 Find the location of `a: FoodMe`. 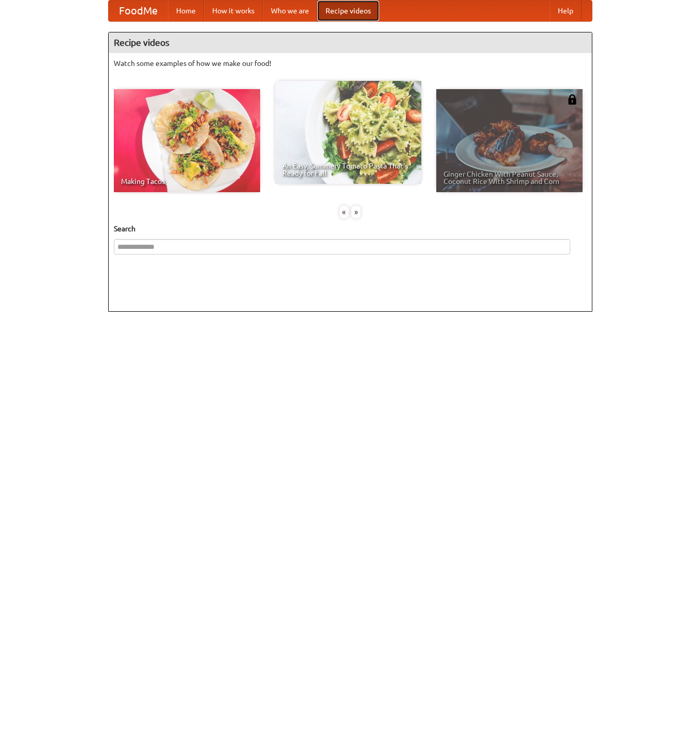

a: FoodMe is located at coordinates (138, 11).